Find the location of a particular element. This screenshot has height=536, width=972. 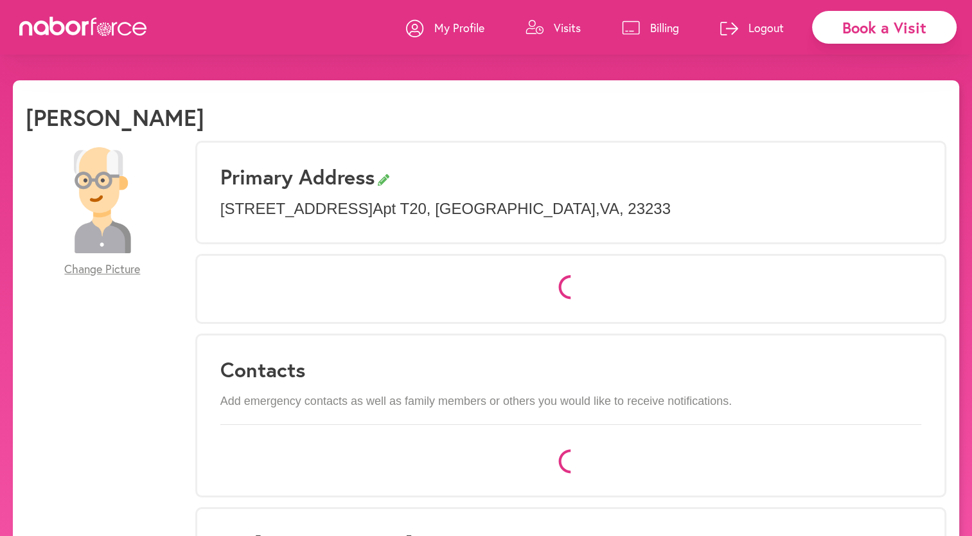

a: Logout is located at coordinates (752, 28).